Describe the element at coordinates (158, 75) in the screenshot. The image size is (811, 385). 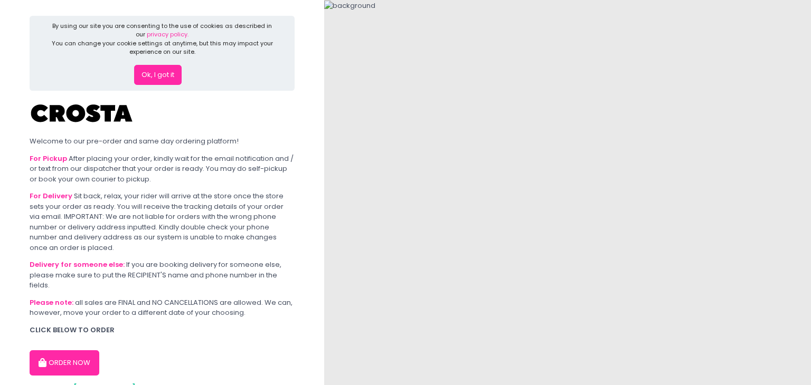
I see `button: Ok, I got it` at that location.